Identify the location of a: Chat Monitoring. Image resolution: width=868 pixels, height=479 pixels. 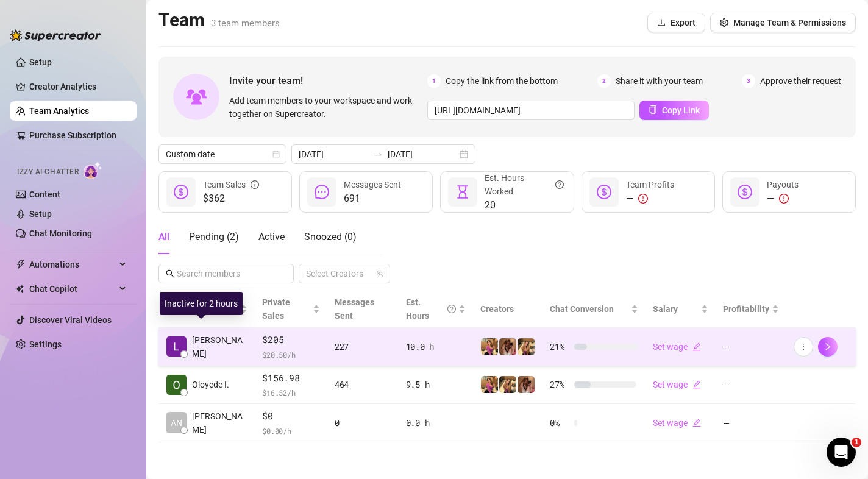
(60, 233).